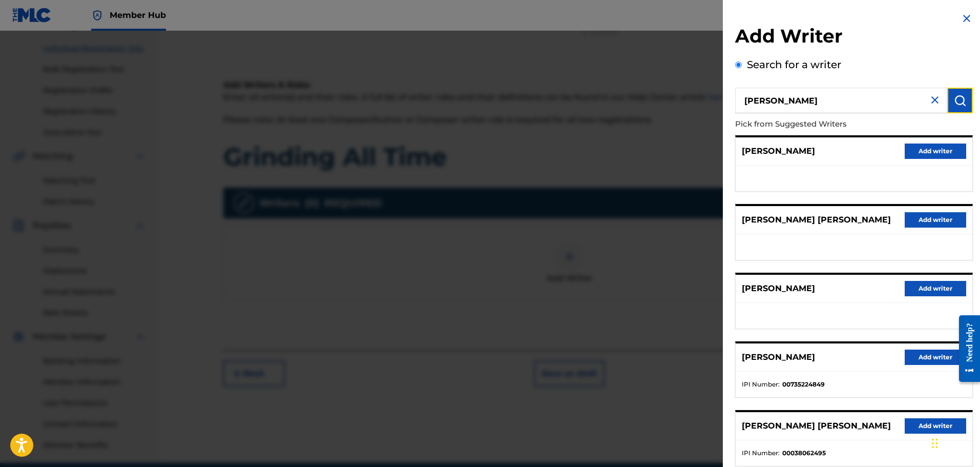 This screenshot has height=467, width=980. What do you see at coordinates (18, 41) in the screenshot?
I see `div: Open Resource Center` at bounding box center [18, 41].